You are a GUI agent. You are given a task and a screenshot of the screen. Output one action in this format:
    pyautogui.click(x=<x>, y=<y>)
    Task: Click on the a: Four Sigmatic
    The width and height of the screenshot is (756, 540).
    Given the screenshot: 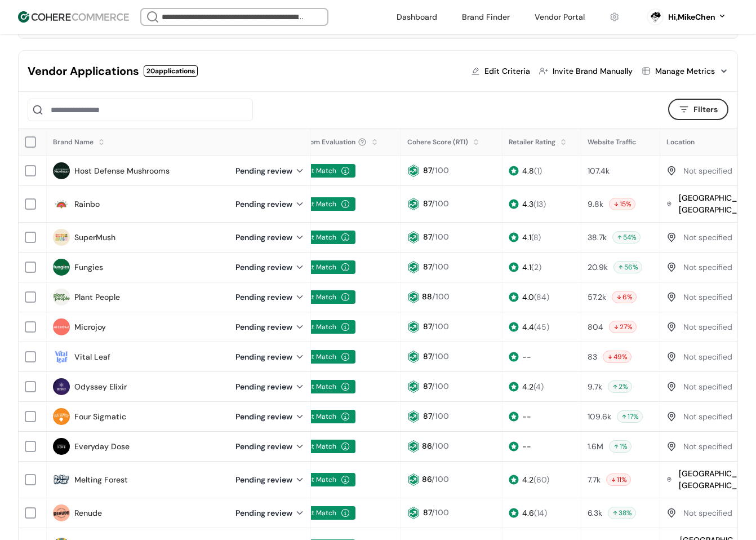 What is the action you would take?
    pyautogui.click(x=100, y=417)
    